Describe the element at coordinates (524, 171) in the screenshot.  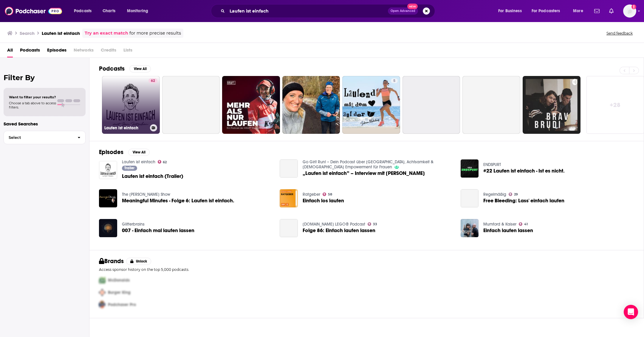
I see `span: #22 Laufen ist einfach - Ist es nicht.` at that location.